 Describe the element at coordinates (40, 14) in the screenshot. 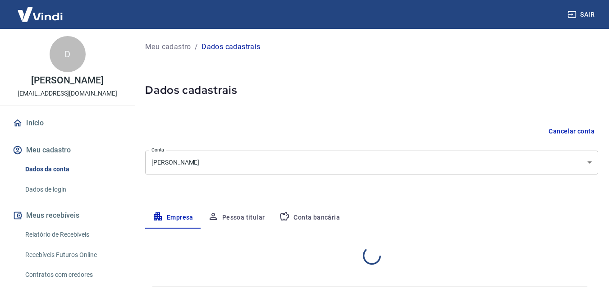

I see `img: Vindi` at that location.